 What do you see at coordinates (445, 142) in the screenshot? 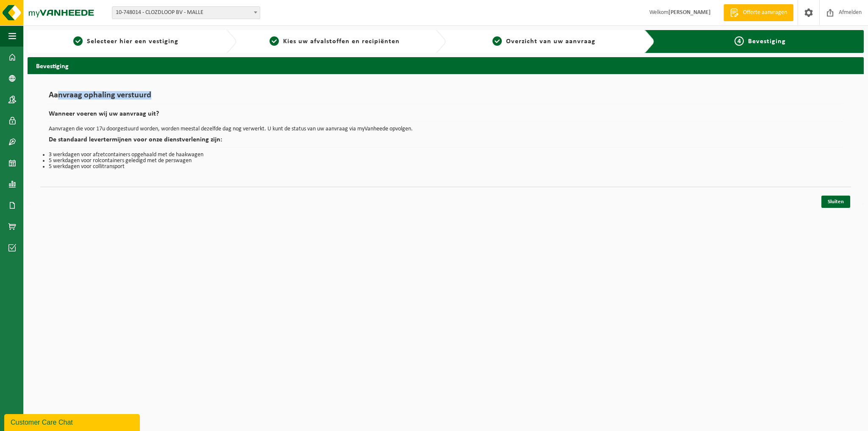
I see `h2: De standaard levertermijnen voor onze dienstverlening zijn:` at bounding box center [445, 142].